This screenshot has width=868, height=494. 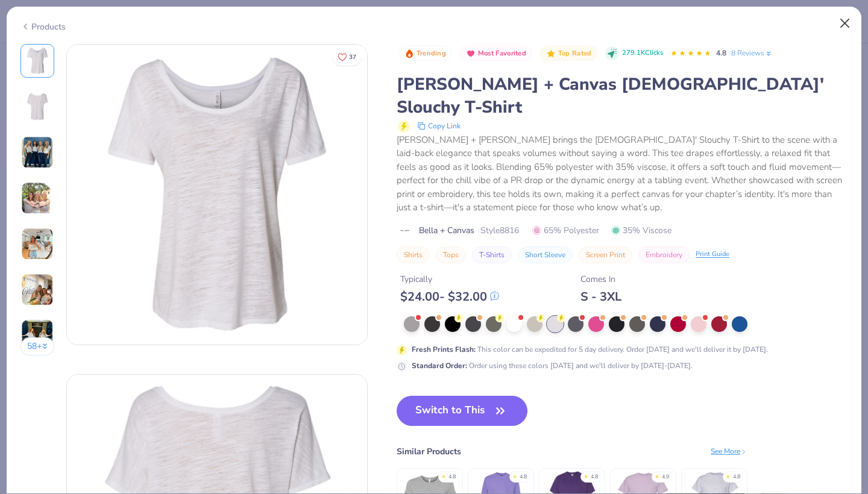 What do you see at coordinates (353, 57) in the screenshot?
I see `span: 37` at bounding box center [353, 57].